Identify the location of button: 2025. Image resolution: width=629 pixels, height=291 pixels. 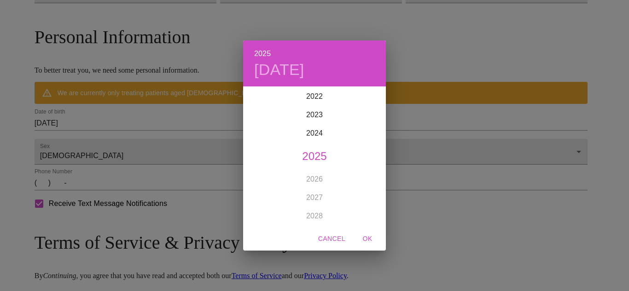
(262, 54).